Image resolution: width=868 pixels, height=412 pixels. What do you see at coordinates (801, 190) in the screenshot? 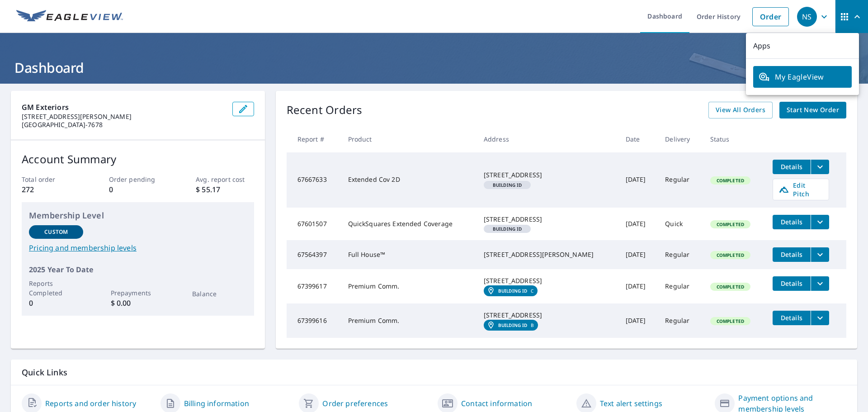
I see `span: Edit Pitch` at bounding box center [801, 190].